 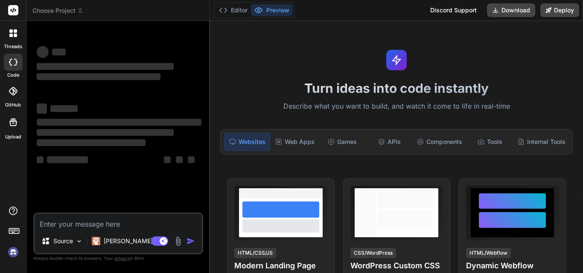 I want to click on p: Source, so click(x=63, y=241).